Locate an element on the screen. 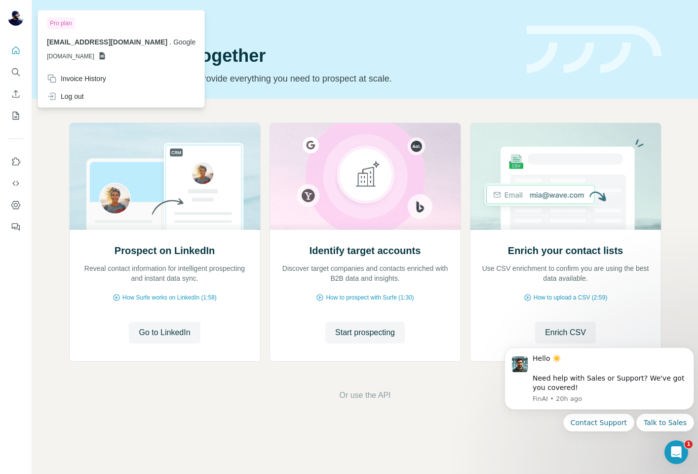  button: Use Surfe on LinkedIn is located at coordinates (16, 162).